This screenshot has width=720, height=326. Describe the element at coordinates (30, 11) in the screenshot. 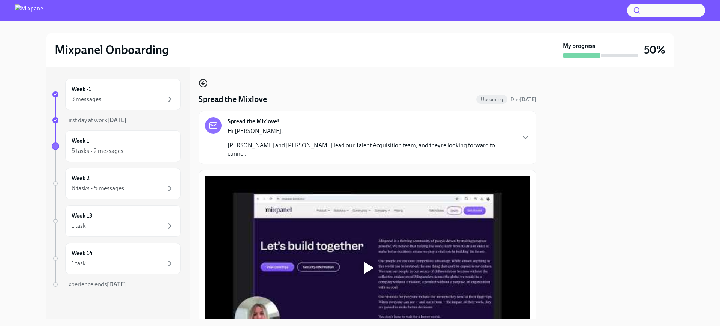

I see `img: Mixpanel` at that location.